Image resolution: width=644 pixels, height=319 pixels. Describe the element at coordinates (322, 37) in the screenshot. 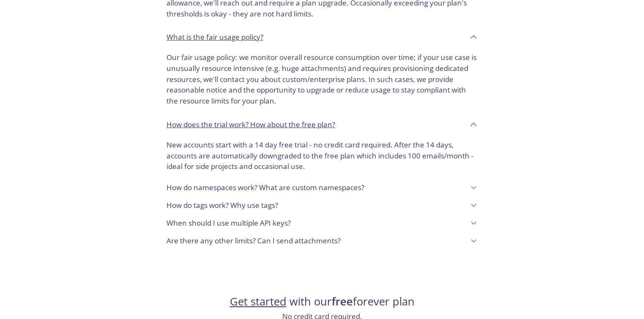

I see `div: What is the fair usage policy?` at that location.